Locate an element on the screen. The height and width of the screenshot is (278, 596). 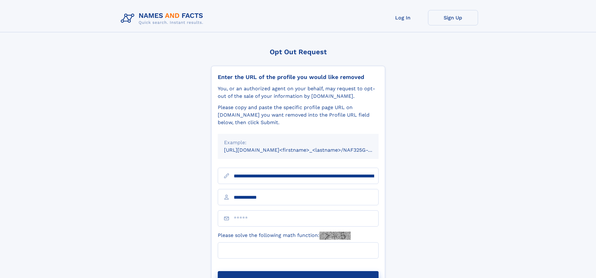
div: Opt Out Request is located at coordinates (298, 52).